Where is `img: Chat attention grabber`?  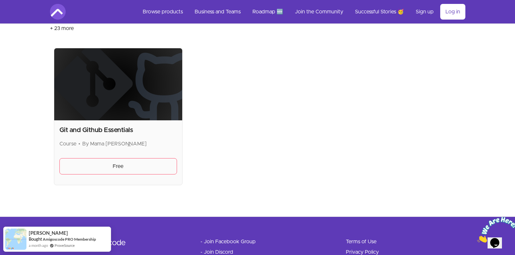 img: Chat attention grabber is located at coordinates (23, 15).